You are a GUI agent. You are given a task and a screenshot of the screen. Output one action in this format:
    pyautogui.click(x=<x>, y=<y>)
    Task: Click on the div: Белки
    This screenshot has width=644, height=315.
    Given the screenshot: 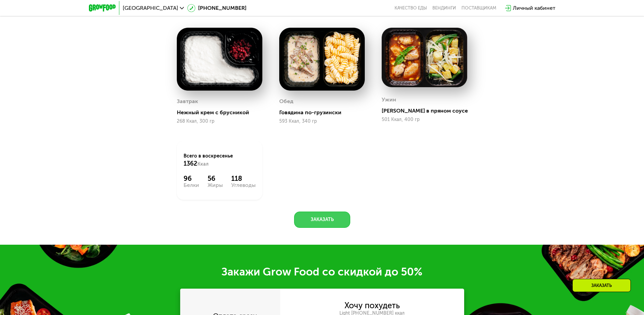 What is the action you would take?
    pyautogui.click(x=191, y=185)
    